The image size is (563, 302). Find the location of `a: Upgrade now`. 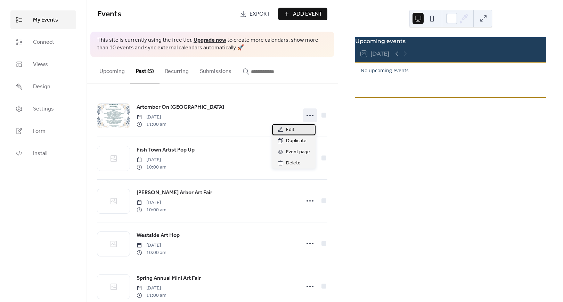

a: Upgrade now is located at coordinates (210, 40).